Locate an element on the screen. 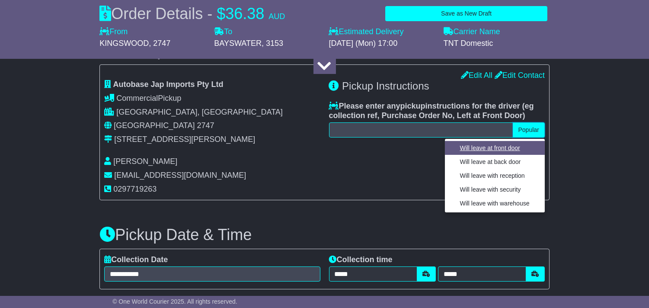 This screenshot has width=649, height=308. span: 2747 is located at coordinates (206, 125).